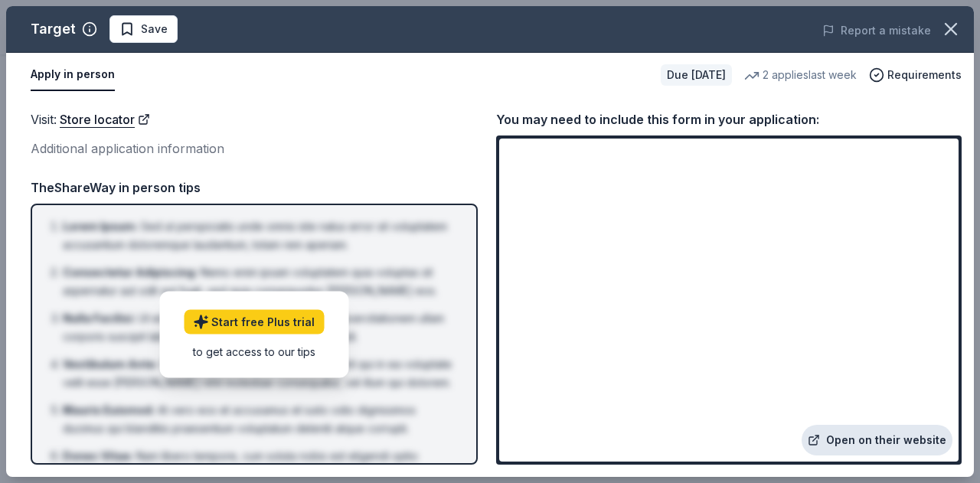 This screenshot has width=980, height=483. Describe the element at coordinates (110, 364) in the screenshot. I see `span: Vestibulum Ante :` at that location.